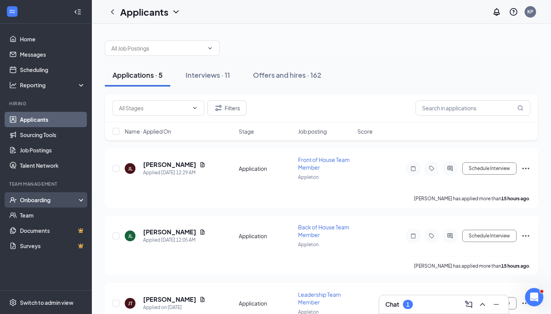 The width and height of the screenshot is (551, 314). What do you see at coordinates (392, 304) in the screenshot?
I see `h3: Chat` at bounding box center [392, 304].